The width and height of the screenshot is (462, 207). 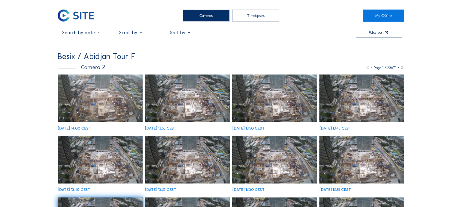 I want to click on a: C-SITE Logo, so click(x=78, y=15).